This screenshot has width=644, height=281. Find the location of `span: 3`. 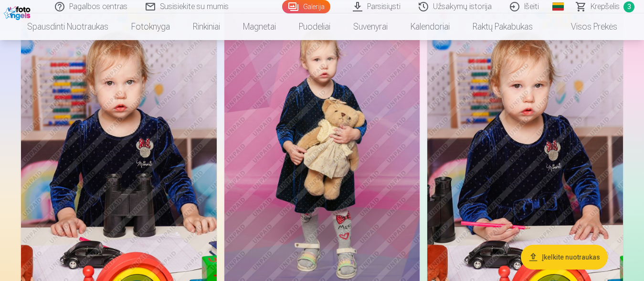

span: 3 is located at coordinates (629, 7).